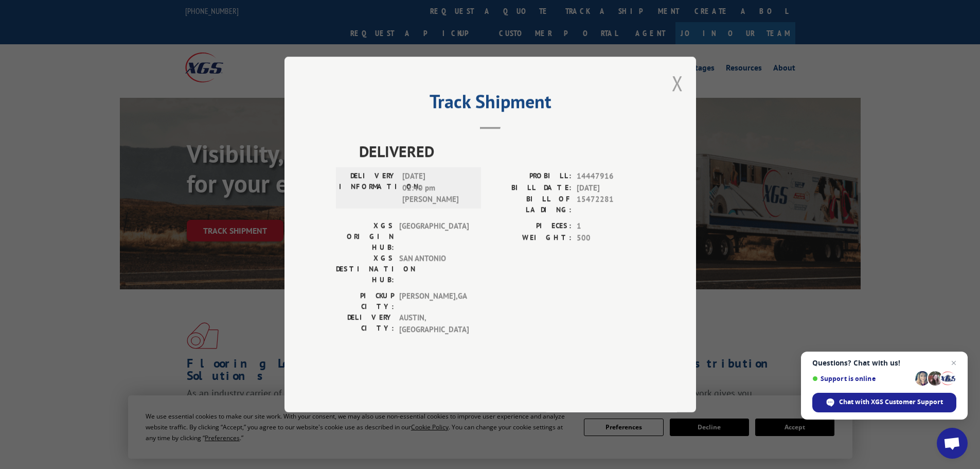  Describe the element at coordinates (884, 363) in the screenshot. I see `span: Questions? Chat with us!` at that location.